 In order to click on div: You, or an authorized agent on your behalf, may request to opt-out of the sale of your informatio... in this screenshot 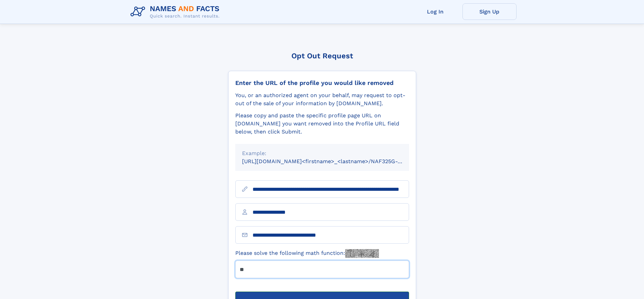, I will do `click(322, 100)`.